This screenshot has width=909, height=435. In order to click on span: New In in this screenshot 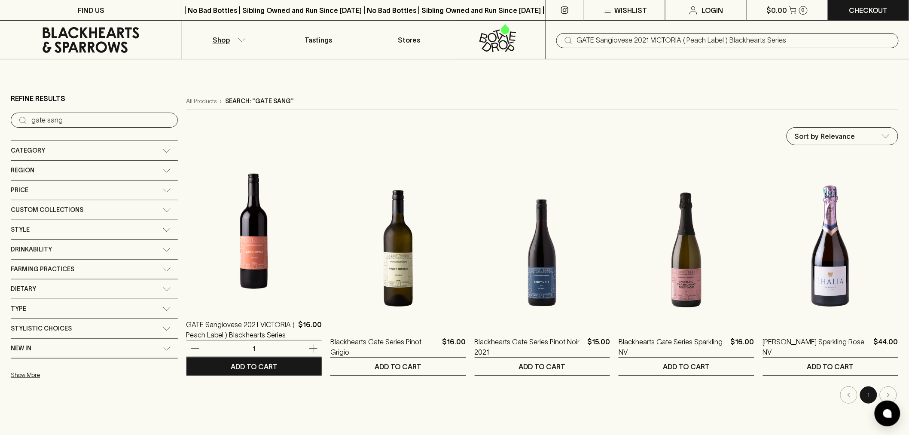, I will do `click(21, 348)`.